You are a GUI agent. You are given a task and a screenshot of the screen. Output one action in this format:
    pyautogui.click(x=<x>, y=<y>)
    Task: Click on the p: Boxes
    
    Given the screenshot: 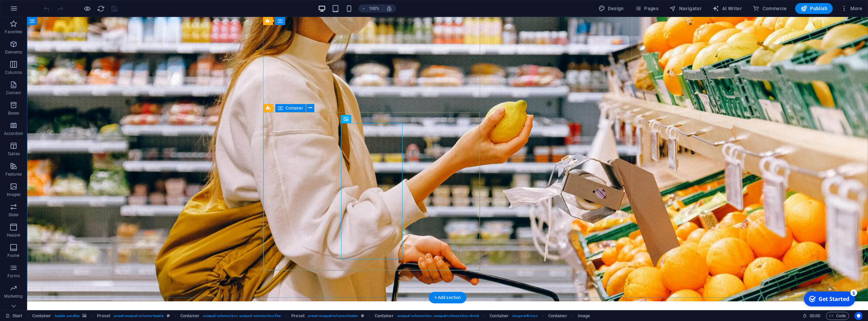 What is the action you would take?
    pyautogui.click(x=13, y=113)
    